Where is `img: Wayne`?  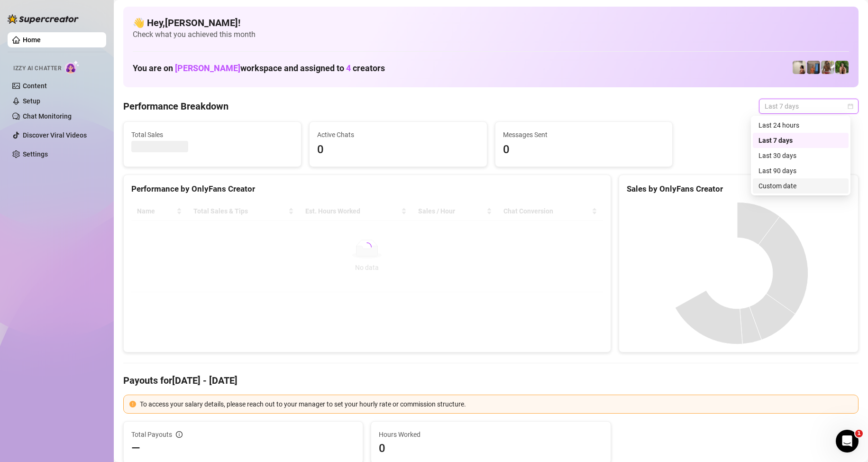 img: Wayne is located at coordinates (813, 67).